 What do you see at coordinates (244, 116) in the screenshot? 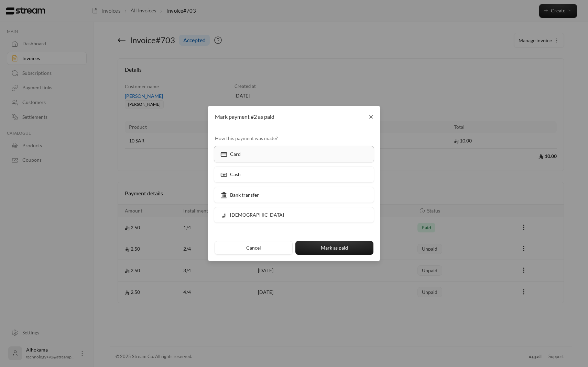
I see `span: Mark payment #2 as paid` at bounding box center [244, 116].